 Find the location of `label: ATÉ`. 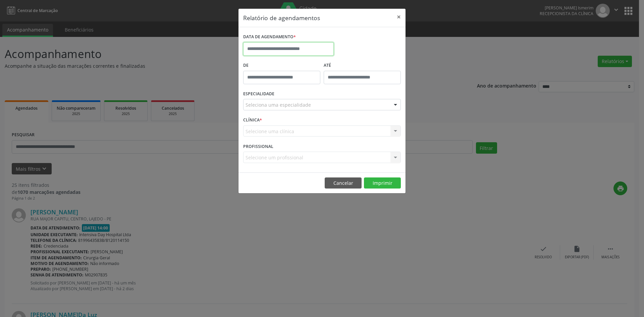

label: ATÉ is located at coordinates (363, 66).